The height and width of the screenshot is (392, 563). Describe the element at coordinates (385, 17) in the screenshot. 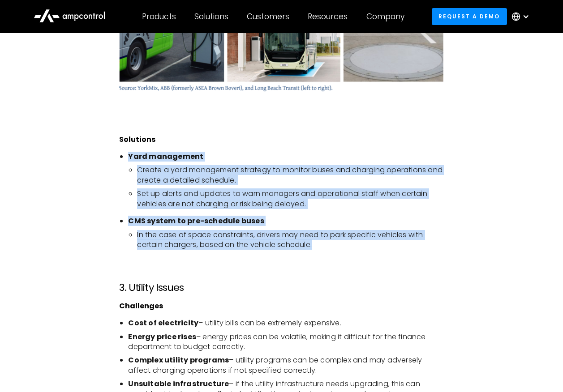

I see `div: Company` at that location.